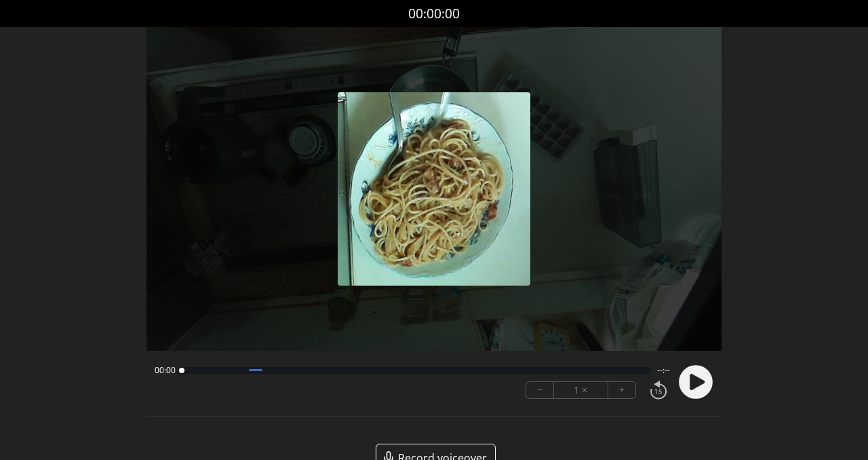 The image size is (868, 460). I want to click on span: 00:00, so click(165, 370).